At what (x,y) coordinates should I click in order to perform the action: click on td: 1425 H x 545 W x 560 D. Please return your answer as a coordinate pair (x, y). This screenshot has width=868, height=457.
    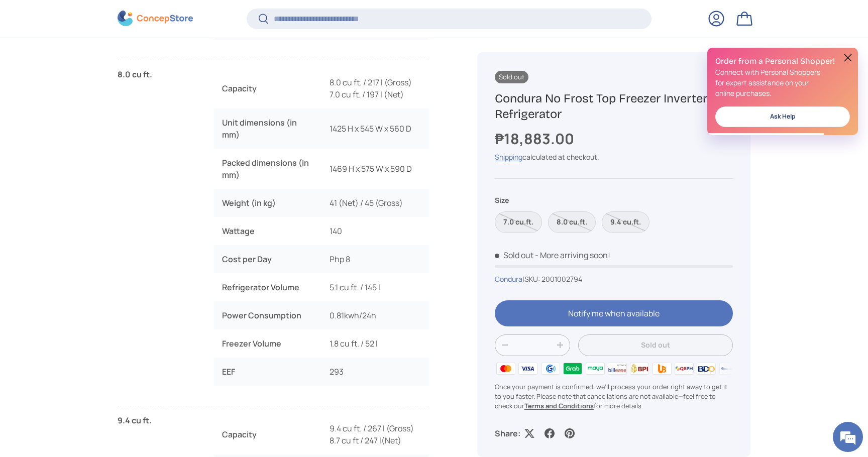
    Looking at the image, I should click on (375, 129).